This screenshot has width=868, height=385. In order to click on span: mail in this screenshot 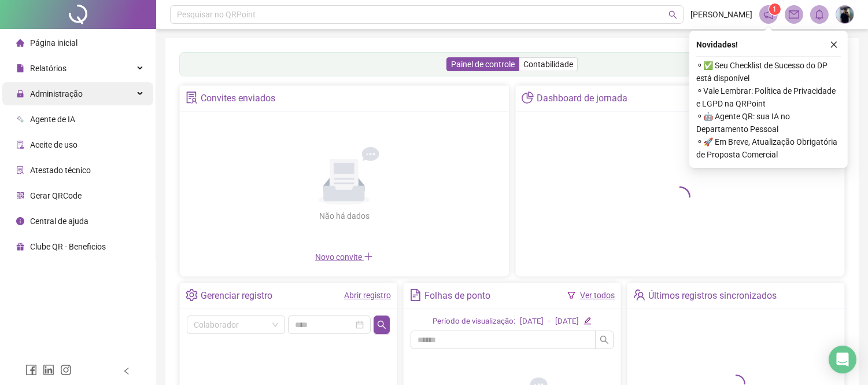, I will do `click(794, 14)`.